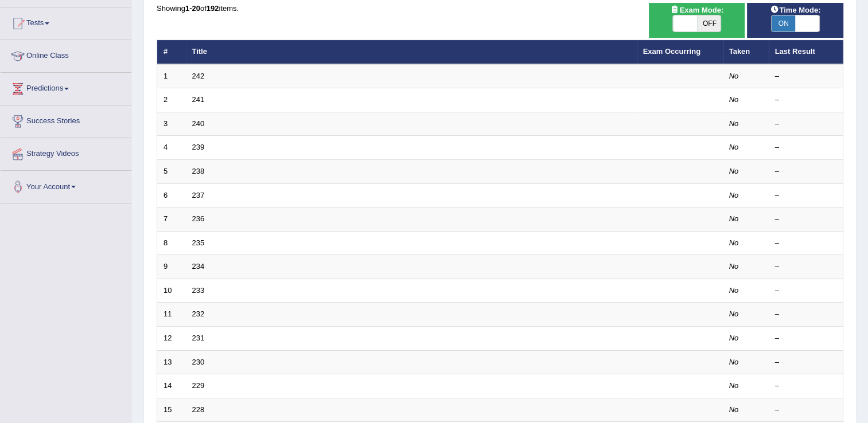 This screenshot has height=423, width=868. What do you see at coordinates (198, 171) in the screenshot?
I see `a: 238` at bounding box center [198, 171].